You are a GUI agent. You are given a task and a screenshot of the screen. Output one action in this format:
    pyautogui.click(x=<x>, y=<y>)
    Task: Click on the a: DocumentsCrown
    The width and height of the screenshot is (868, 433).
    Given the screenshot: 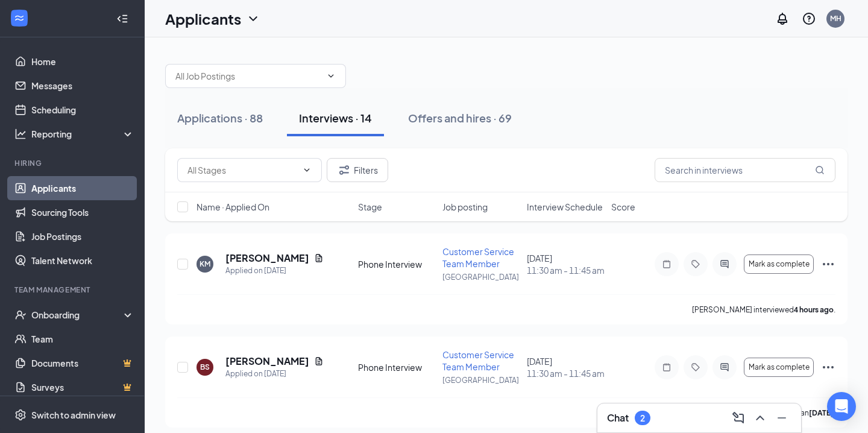 What is the action you would take?
    pyautogui.click(x=83, y=363)
    